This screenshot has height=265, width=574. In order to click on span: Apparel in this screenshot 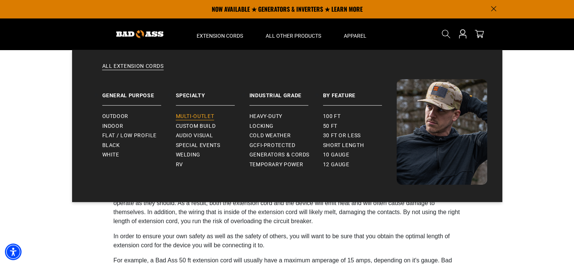, I will do `click(355, 36)`.